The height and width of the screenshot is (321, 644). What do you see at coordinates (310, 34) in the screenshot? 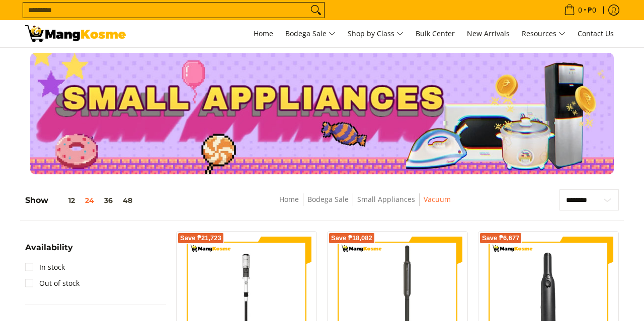
I see `span: Bodega Sale` at bounding box center [310, 34].